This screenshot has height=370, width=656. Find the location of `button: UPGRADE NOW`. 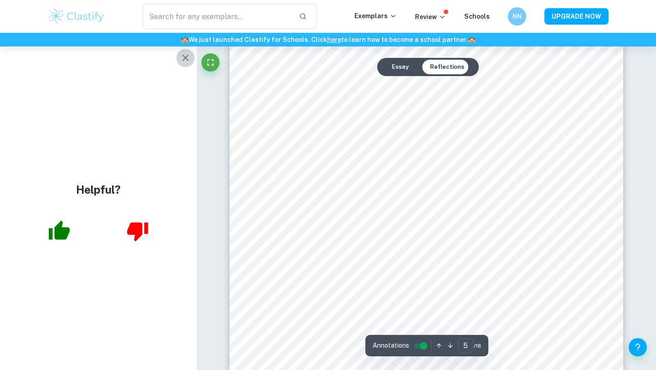

button: UPGRADE NOW is located at coordinates (577, 16).